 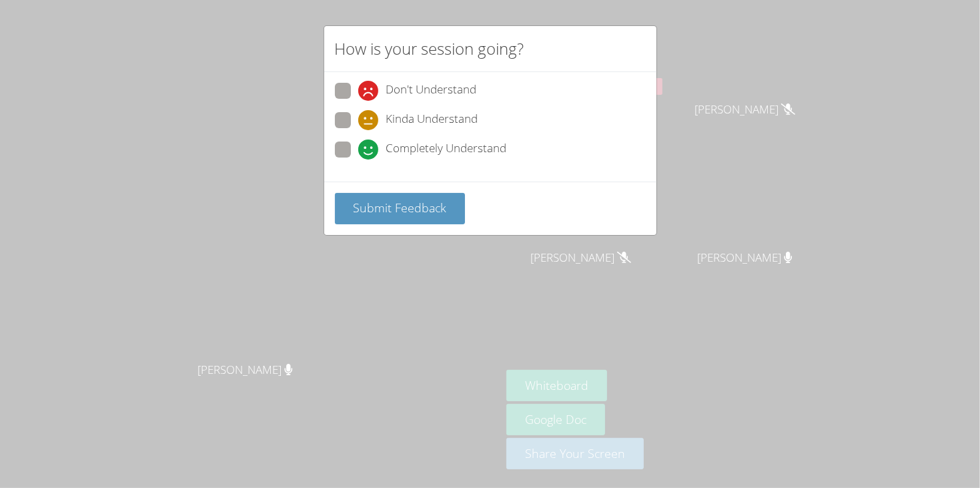 I want to click on span: Kinda Understand, so click(x=433, y=120).